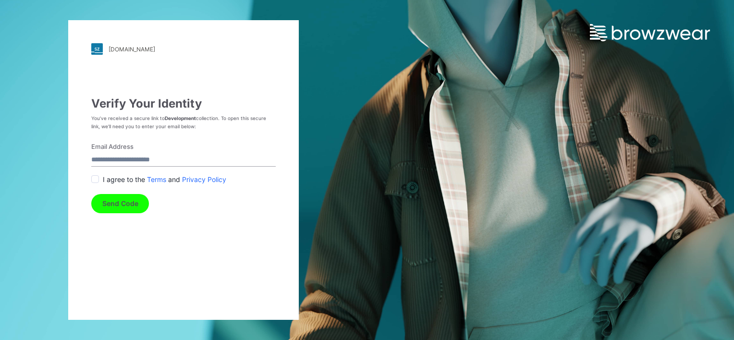  Describe the element at coordinates (650, 33) in the screenshot. I see `img: browzwear-logo.e42bd6dac1945053ebaf764b6aa21510.svg` at that location.